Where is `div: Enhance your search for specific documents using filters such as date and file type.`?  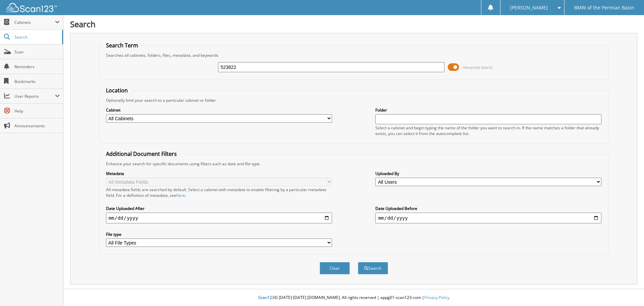 div: Enhance your search for specific documents using filters such as date and file type. is located at coordinates (354, 164).